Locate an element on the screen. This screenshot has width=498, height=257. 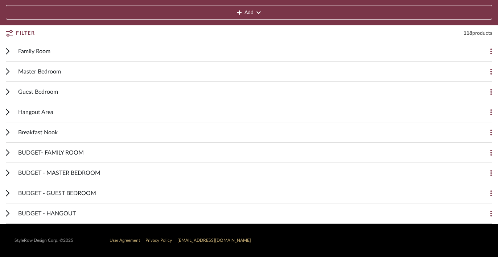
span: Breakfast Nook is located at coordinates (38, 133).